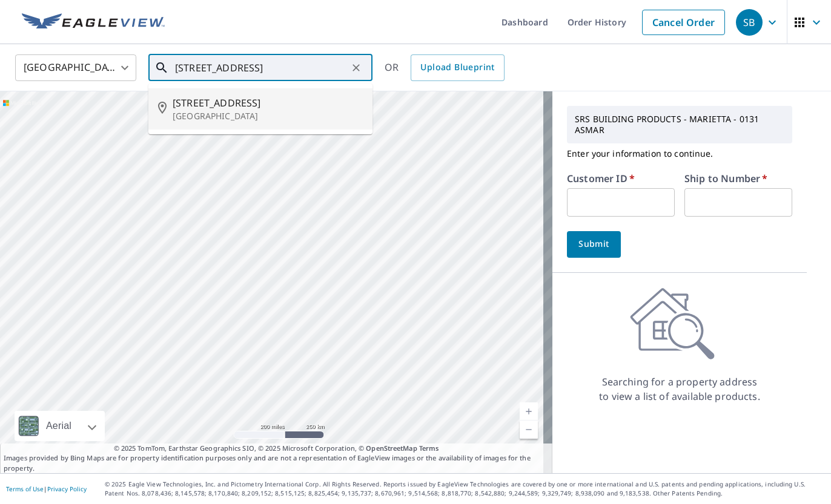 This screenshot has height=504, width=831. What do you see at coordinates (683, 22) in the screenshot?
I see `a: Cancel Order` at bounding box center [683, 22].